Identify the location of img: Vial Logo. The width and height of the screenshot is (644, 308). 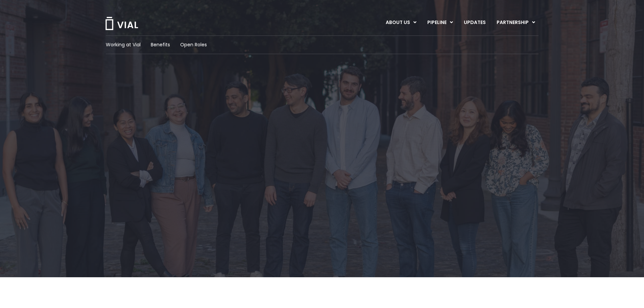
(122, 23).